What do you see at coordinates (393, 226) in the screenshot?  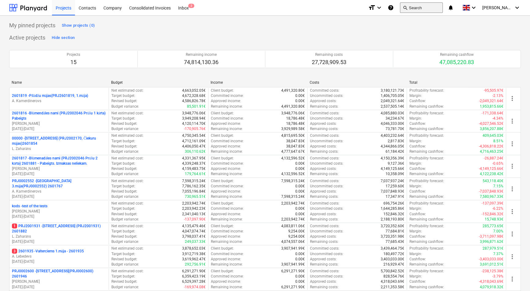 I see `p: 3,720,352.60€` at bounding box center [393, 226].